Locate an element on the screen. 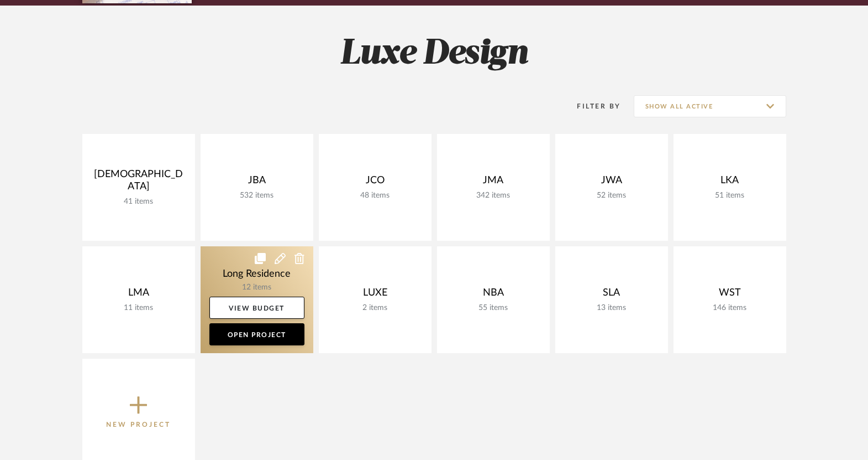 This screenshot has width=868, height=460. div: 11 items is located at coordinates (138, 307).